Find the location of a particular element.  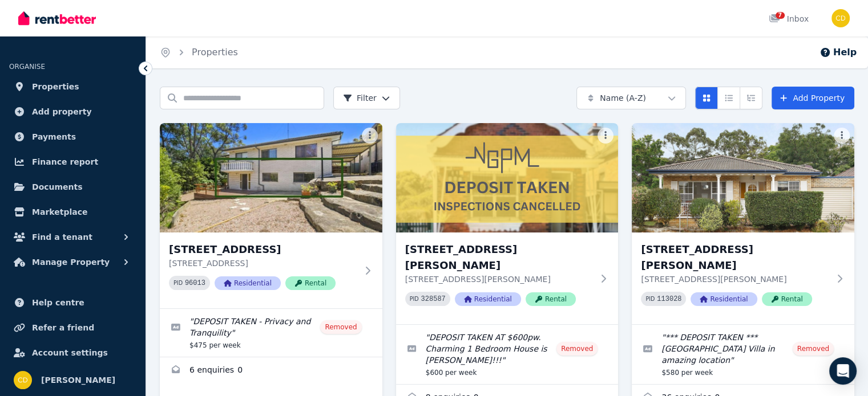

button: Compact list view is located at coordinates (728, 98).